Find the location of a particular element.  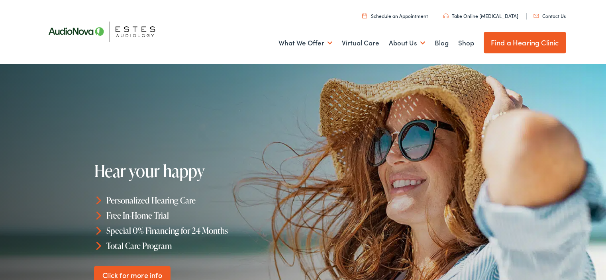

a: What We Offer is located at coordinates (305, 43).